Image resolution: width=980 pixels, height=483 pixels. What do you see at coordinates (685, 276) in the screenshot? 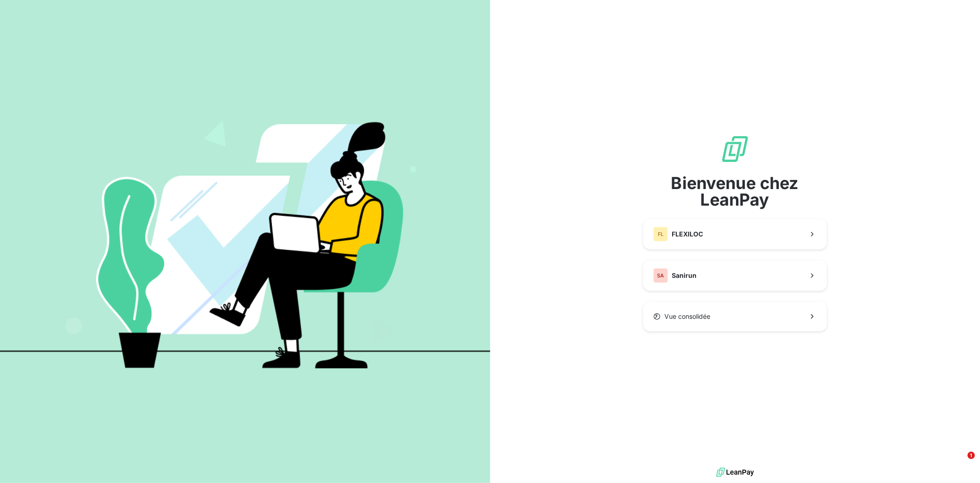
I see `span: Sanirun` at bounding box center [685, 276].